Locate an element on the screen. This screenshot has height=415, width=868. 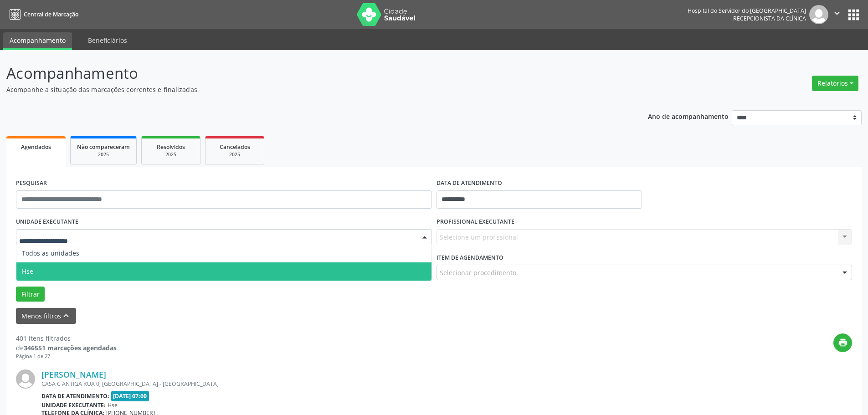
b: Unidade executante: is located at coordinates (73, 405).